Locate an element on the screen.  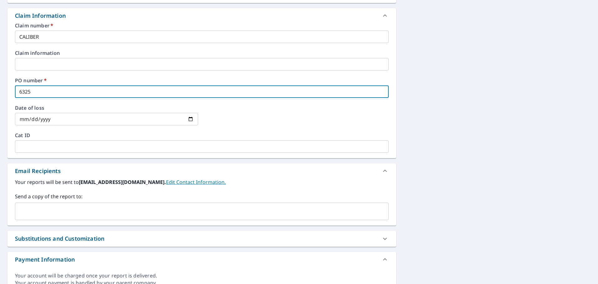
label: Your reports will be sent to is located at coordinates (202, 182).